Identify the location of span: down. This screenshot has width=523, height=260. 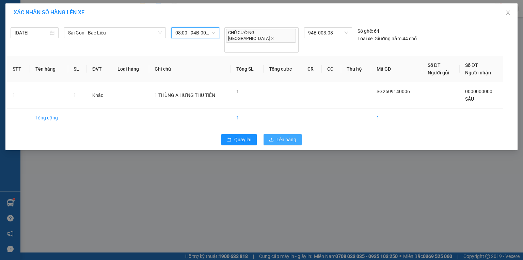
(160, 33).